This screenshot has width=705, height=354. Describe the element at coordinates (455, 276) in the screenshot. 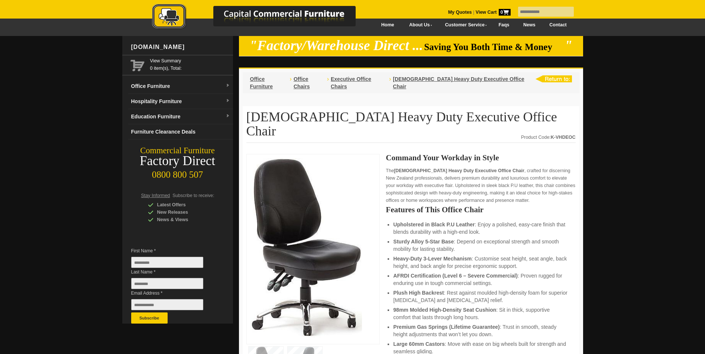

I see `strong: AFRDI Certification (Level 6 – Severe Commercial)` at that location.